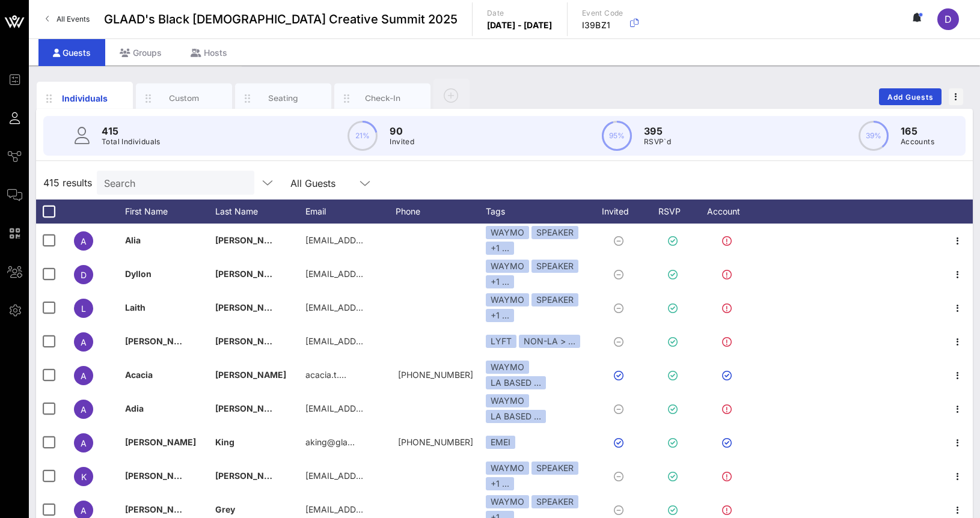 The height and width of the screenshot is (518, 980). What do you see at coordinates (225, 509) in the screenshot?
I see `span: Grey` at bounding box center [225, 509].